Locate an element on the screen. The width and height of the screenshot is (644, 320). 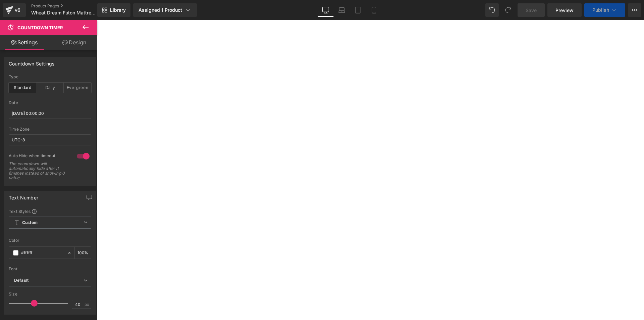
div: Text Styles is located at coordinates (50, 211).